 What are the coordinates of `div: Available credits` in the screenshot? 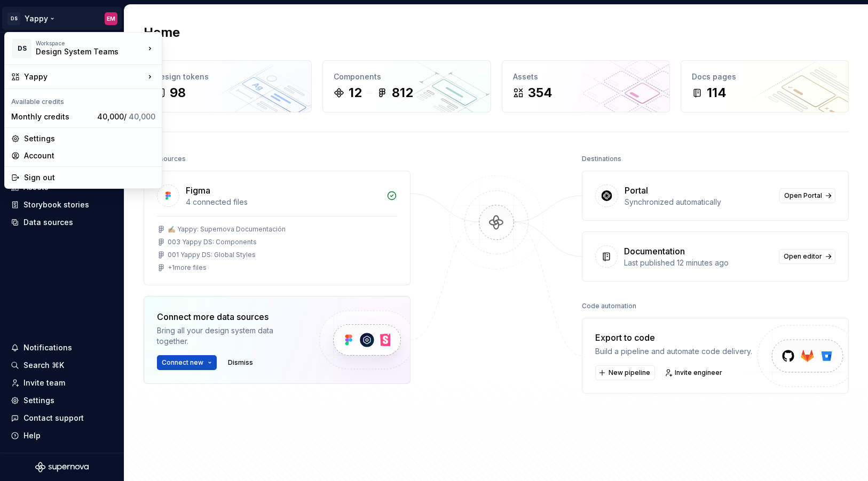 It's located at (83, 99).